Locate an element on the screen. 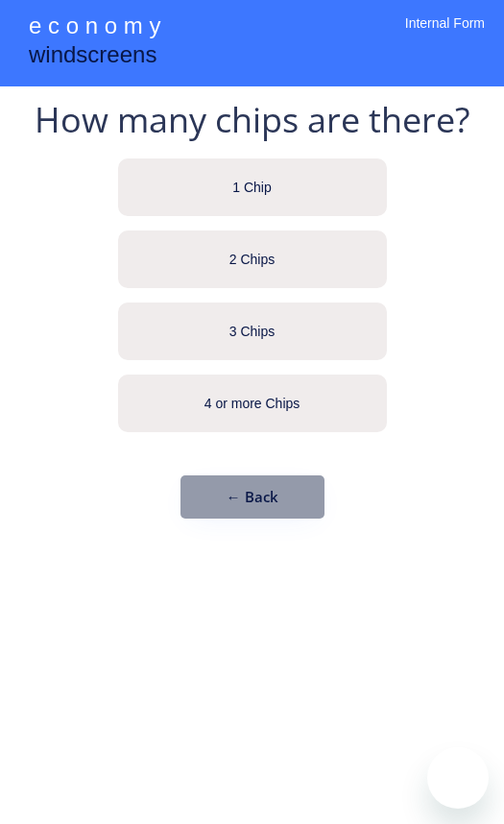 This screenshot has height=824, width=504. div: windscreens is located at coordinates (92, 57).